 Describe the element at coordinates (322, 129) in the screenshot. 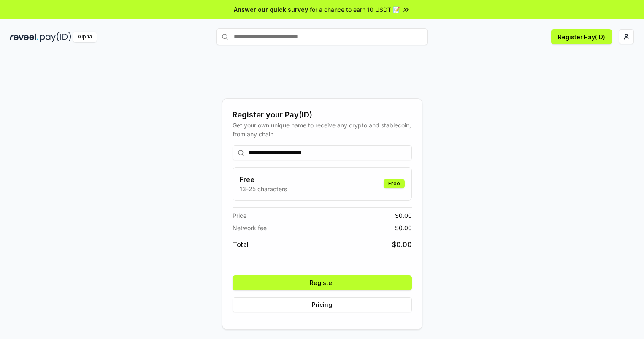

I see `div: Get your own unique name to receive any crypto and stablecoin, from any chain` at that location.